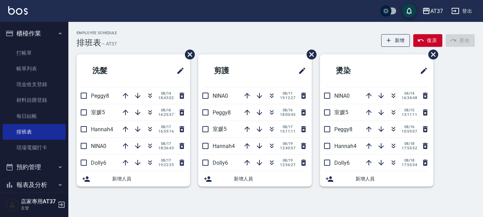  Describe the element at coordinates (409, 148) in the screenshot. I see `span: 17:55:52` at that location.